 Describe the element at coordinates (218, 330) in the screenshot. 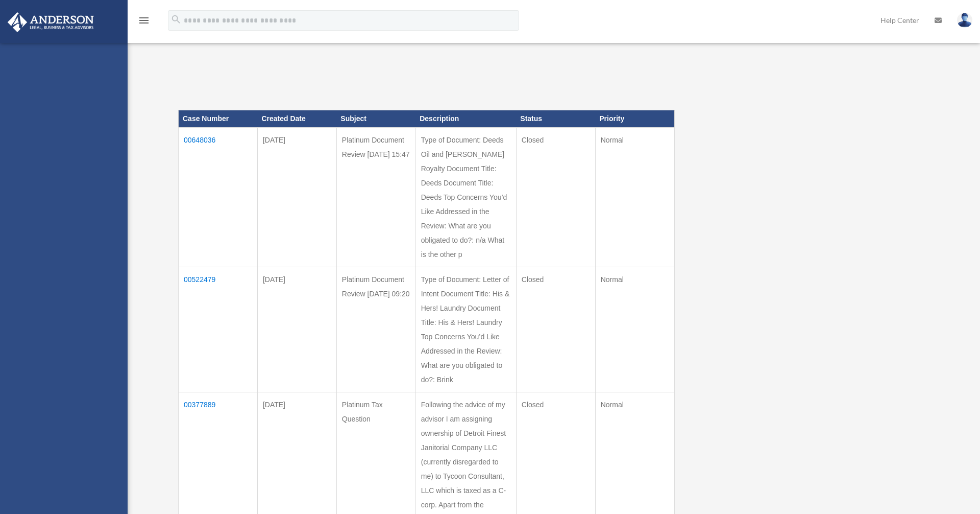

I see `td: 00522479` at that location.